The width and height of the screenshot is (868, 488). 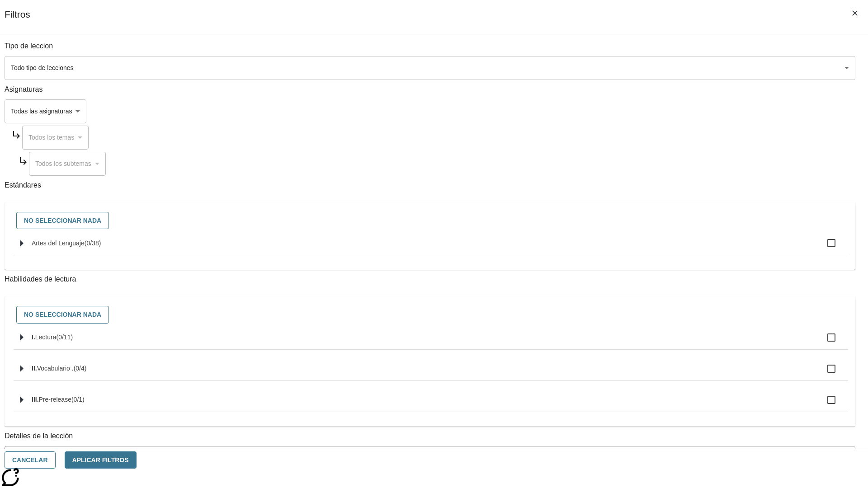 I want to click on span: 0 estándares seleccionados/38 estándares en grupo, so click(x=93, y=243).